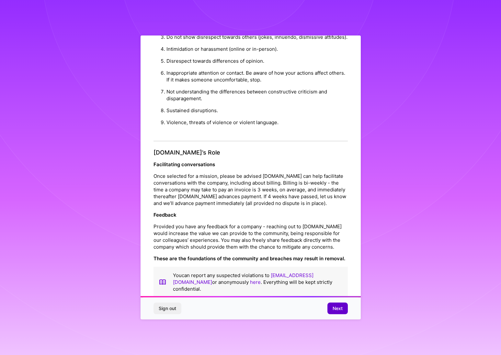 This screenshot has width=501, height=355. What do you see at coordinates (249, 259) in the screenshot?
I see `strong: These are the foundations of the community and breaches may result in removal.` at bounding box center [249, 259].